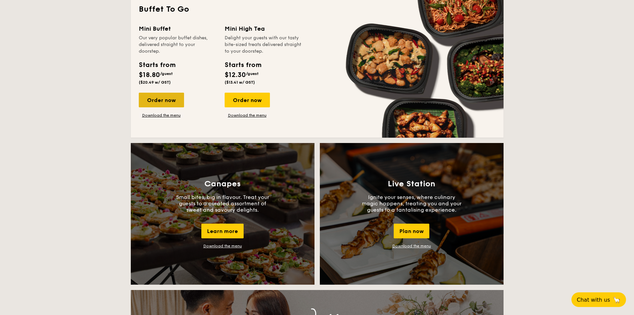 Image resolution: width=634 pixels, height=315 pixels. What do you see at coordinates (149, 75) in the screenshot?
I see `span: $18.80` at bounding box center [149, 75].